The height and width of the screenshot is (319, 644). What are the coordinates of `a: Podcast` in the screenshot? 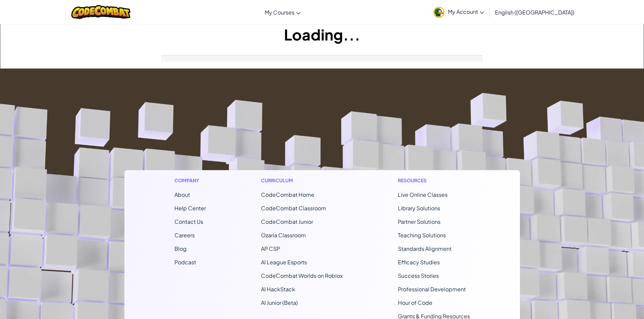 It's located at (185, 262).